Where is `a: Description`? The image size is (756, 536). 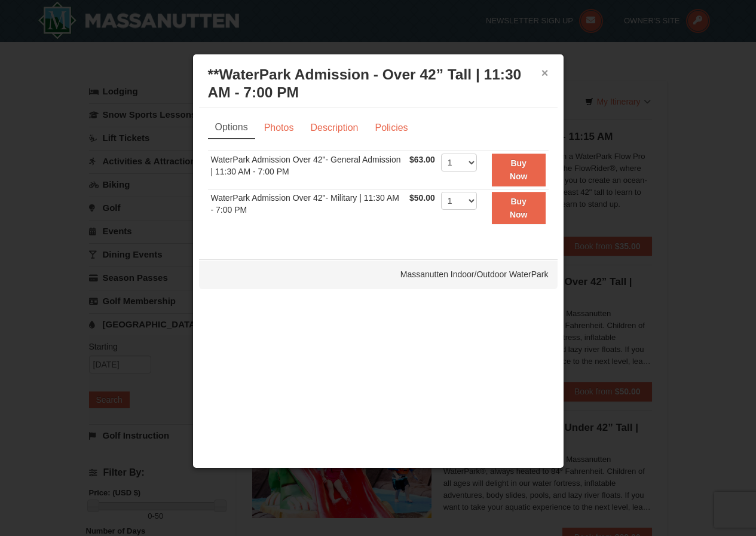 a: Description is located at coordinates (334, 127).